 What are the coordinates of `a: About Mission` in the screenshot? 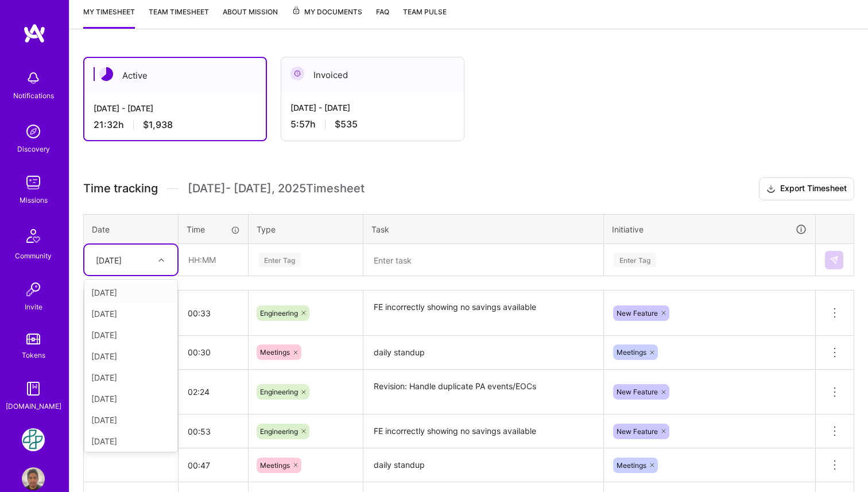 It's located at (250, 17).